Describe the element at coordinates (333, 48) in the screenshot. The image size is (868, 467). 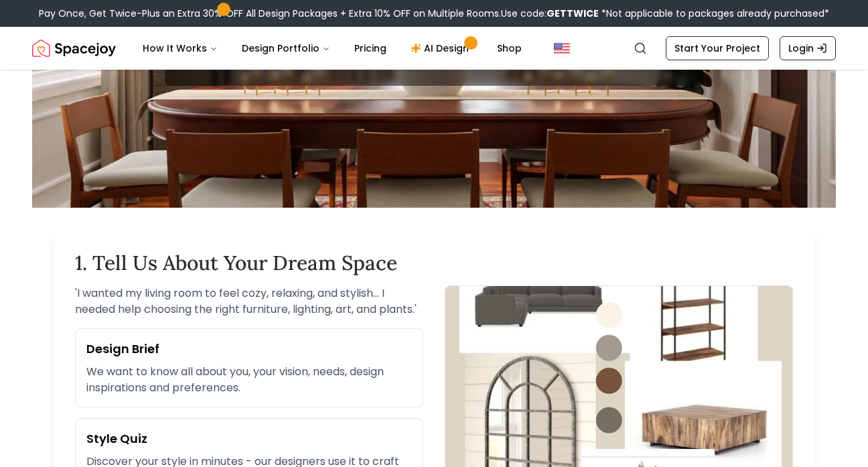
I see `nav: Main` at that location.